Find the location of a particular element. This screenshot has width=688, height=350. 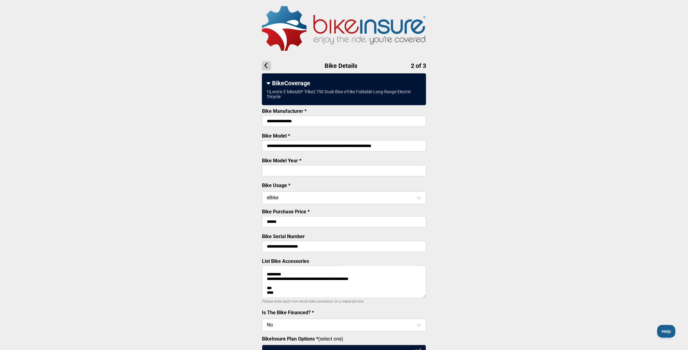

h1: Bike Details is located at coordinates (344, 66).